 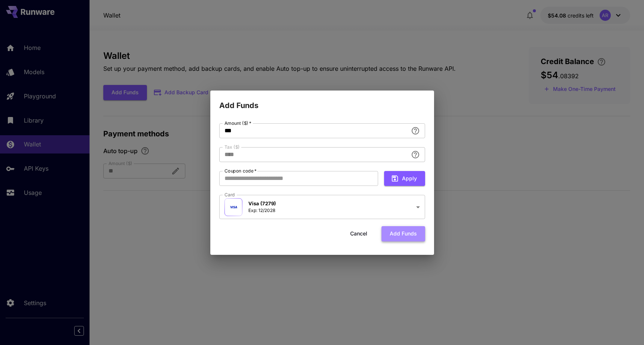 What do you see at coordinates (262, 211) in the screenshot?
I see `p: Exp: 12/2028` at bounding box center [262, 211].